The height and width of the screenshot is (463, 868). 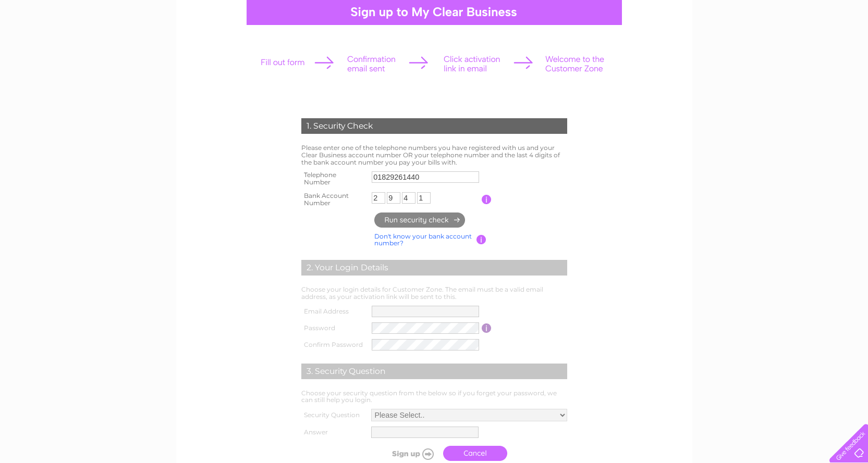 I want to click on th: Telephone Number, so click(x=334, y=179).